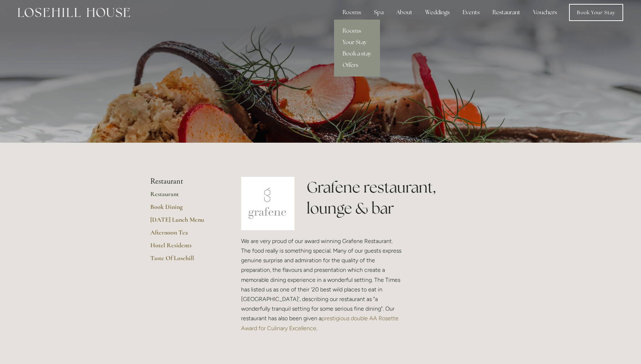 This screenshot has width=641, height=364. I want to click on a: Rooms, so click(357, 31).